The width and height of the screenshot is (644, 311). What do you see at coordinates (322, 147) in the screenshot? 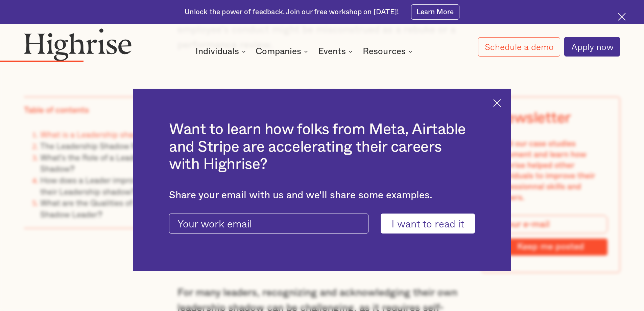
I see `h2: Want to learn how folks from Meta, Airtable and Stripe are accelerating their careers with Highrise?` at bounding box center [322, 147].